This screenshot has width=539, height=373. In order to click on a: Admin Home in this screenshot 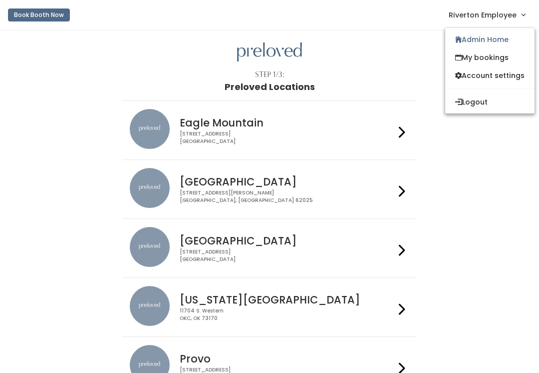, I will do `click(490, 39)`.